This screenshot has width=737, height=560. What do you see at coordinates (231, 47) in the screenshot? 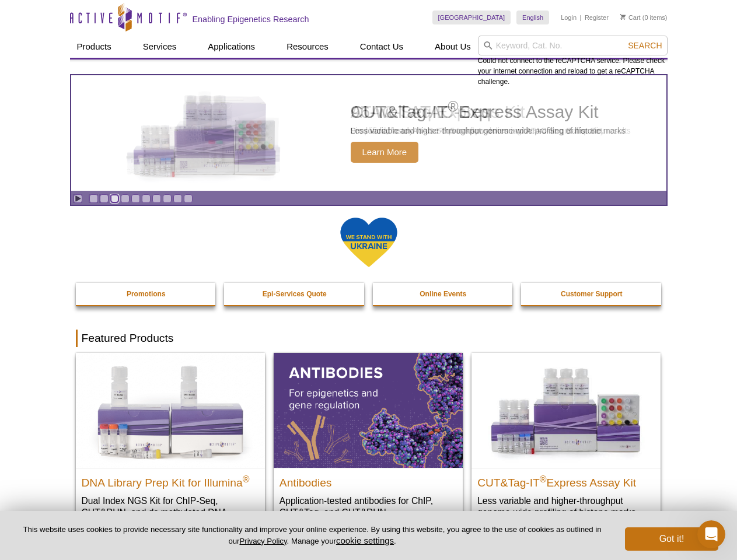
I see `a: Applications` at bounding box center [231, 47].